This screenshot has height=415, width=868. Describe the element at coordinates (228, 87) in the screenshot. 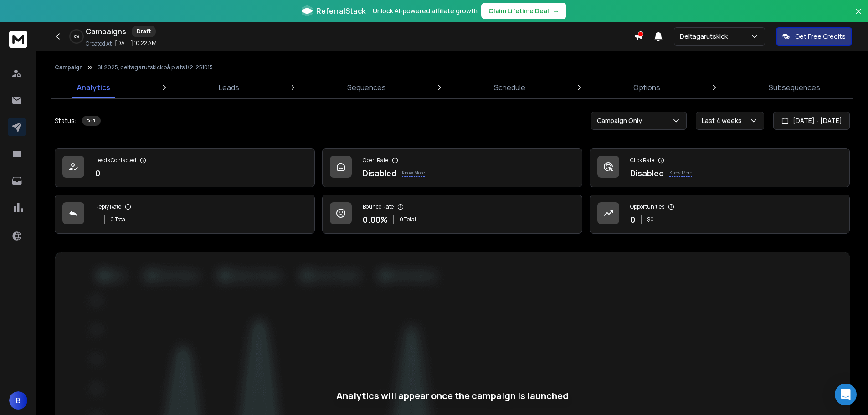

I see `p: Leads` at that location.